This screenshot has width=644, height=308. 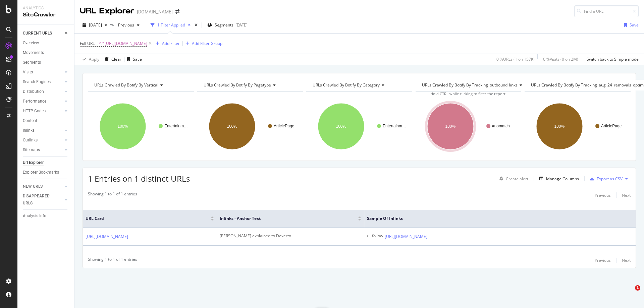 What do you see at coordinates (43, 91) in the screenshot?
I see `a: Distribution` at bounding box center [43, 91].